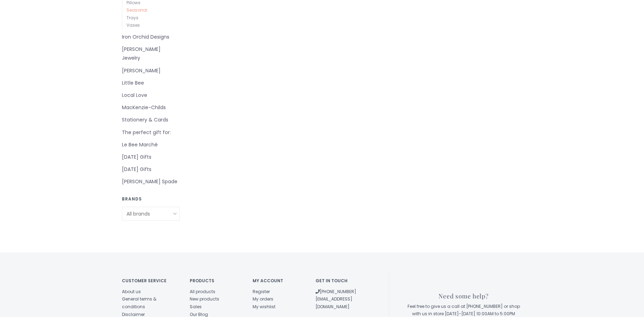  Describe the element at coordinates (151, 281) in the screenshot. I see `h4: Customer service` at that location.